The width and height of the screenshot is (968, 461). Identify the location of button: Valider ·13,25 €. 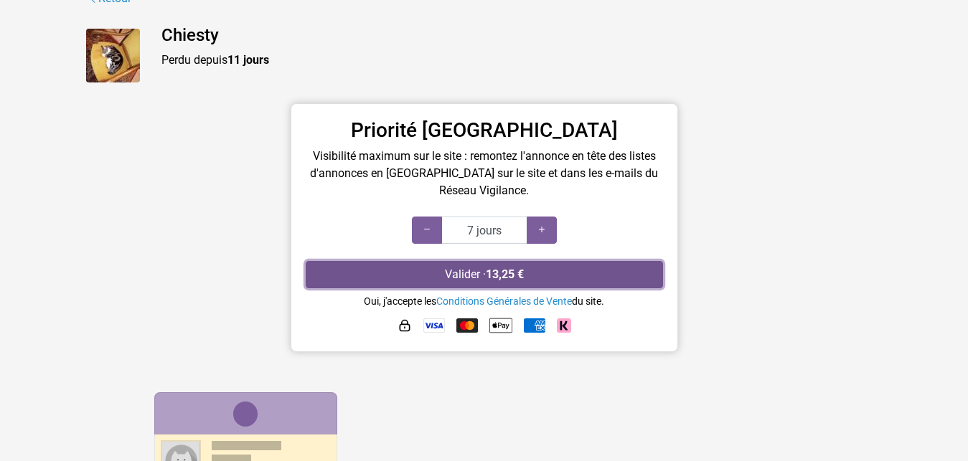
(484, 275).